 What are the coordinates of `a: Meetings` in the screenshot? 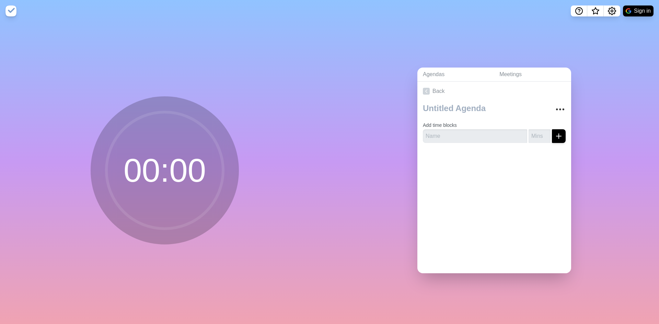 It's located at (532, 74).